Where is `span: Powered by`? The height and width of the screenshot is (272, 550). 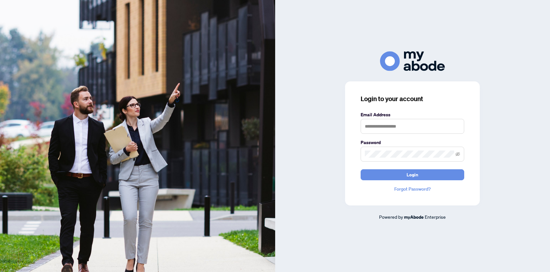
span: Powered by is located at coordinates (391, 217).